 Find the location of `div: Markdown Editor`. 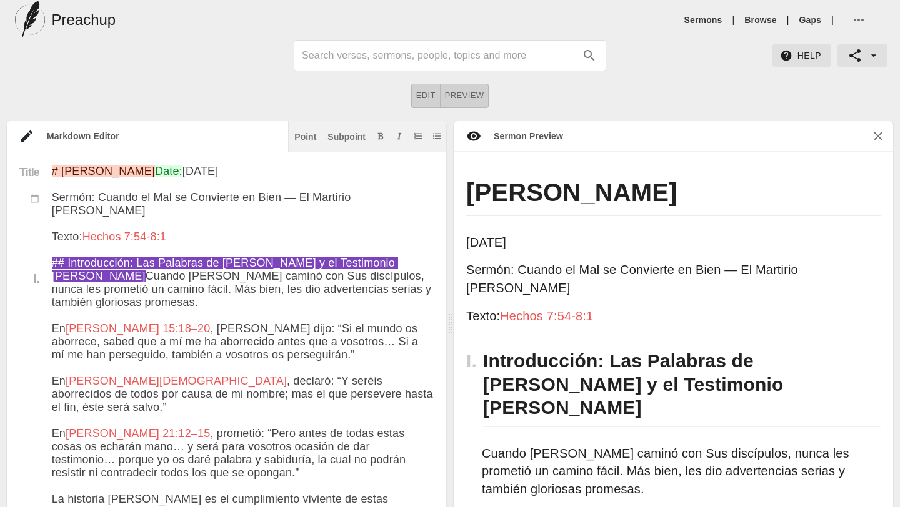

div: Markdown Editor is located at coordinates (161, 136).